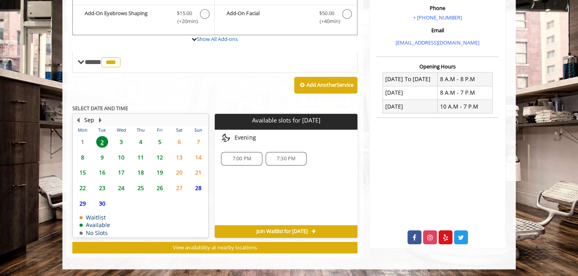 The height and width of the screenshot is (276, 578). What do you see at coordinates (83, 203) in the screenshot?
I see `td: Select day29` at bounding box center [83, 203].